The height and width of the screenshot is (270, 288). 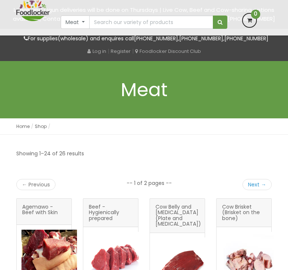 I want to click on p: Showing 1–24 of 26 results, so click(x=50, y=153).